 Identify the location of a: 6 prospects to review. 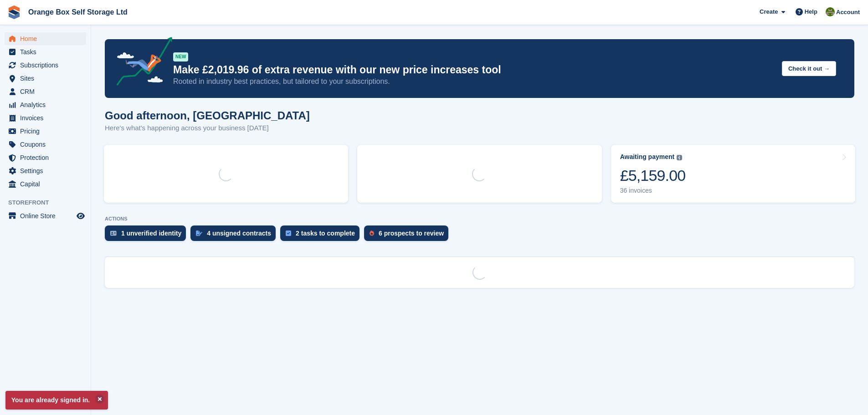
(409, 235).